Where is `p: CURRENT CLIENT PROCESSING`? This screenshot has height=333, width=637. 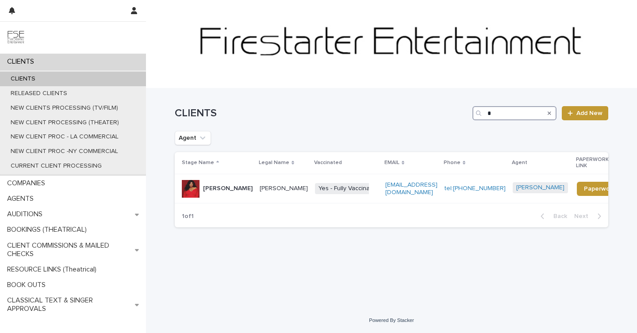
p: CURRENT CLIENT PROCESSING is located at coordinates (56, 166).